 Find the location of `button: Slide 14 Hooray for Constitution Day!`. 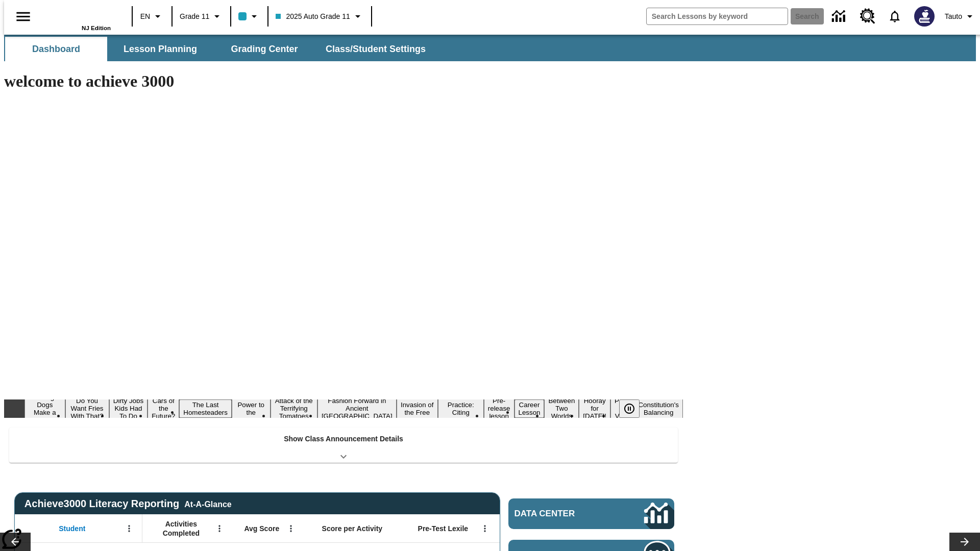

button: Slide 14 Hooray for Constitution Day! is located at coordinates (594, 409).